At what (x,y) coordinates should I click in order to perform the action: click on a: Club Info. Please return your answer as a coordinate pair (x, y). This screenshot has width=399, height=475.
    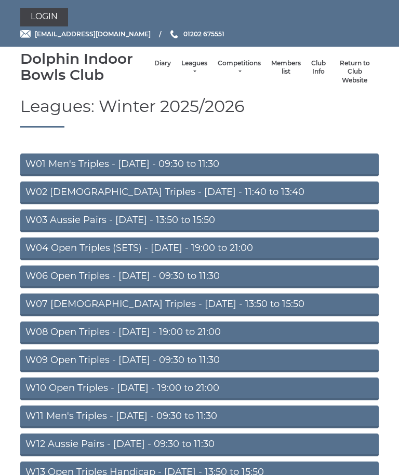
    Looking at the image, I should click on (318, 67).